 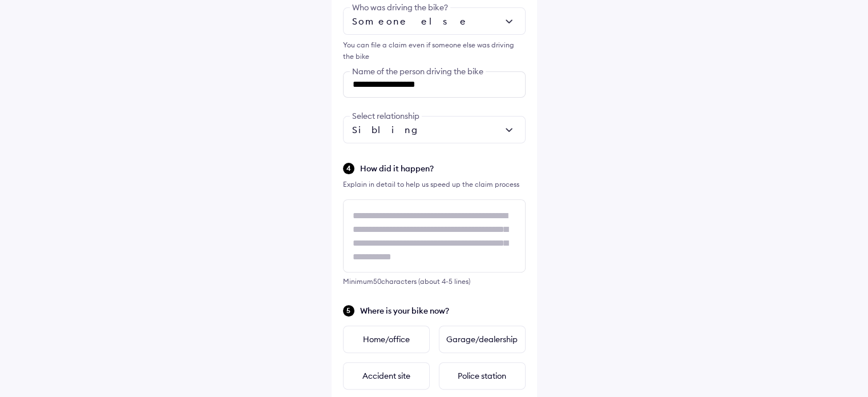 I want to click on div: Accident site, so click(x=387, y=375).